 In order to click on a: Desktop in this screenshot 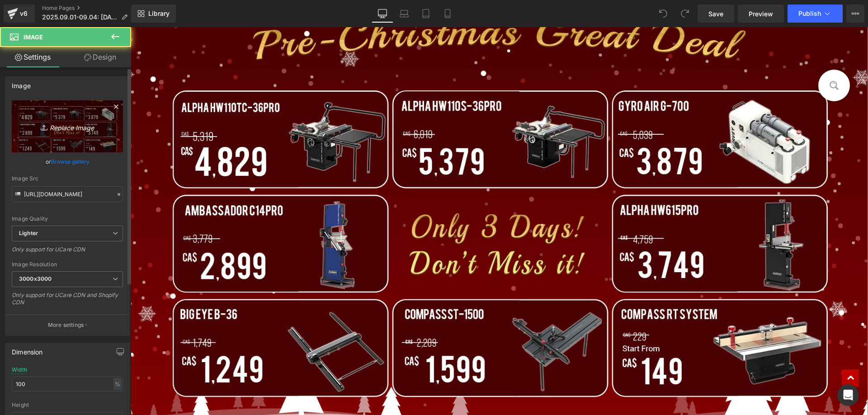, I will do `click(382, 14)`.